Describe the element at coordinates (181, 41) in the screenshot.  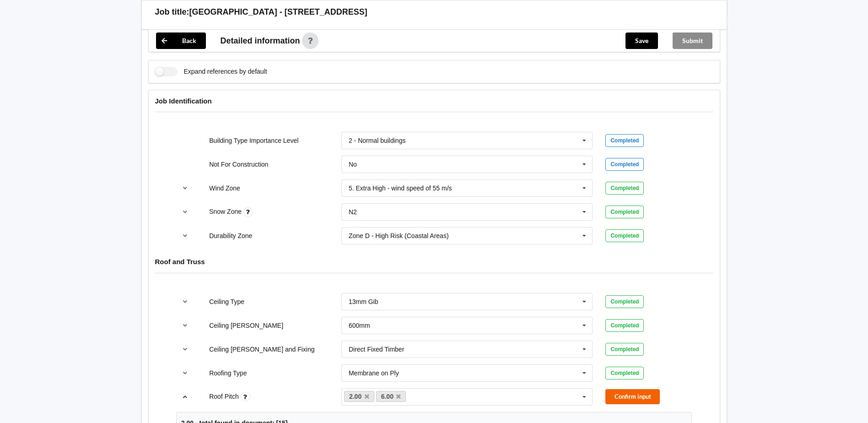
I see `button: Back` at that location.